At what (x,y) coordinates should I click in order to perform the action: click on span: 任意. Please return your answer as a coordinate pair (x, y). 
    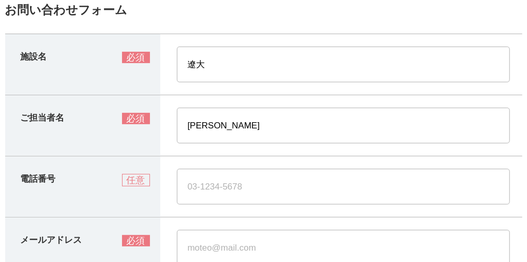
    Looking at the image, I should click on (136, 180).